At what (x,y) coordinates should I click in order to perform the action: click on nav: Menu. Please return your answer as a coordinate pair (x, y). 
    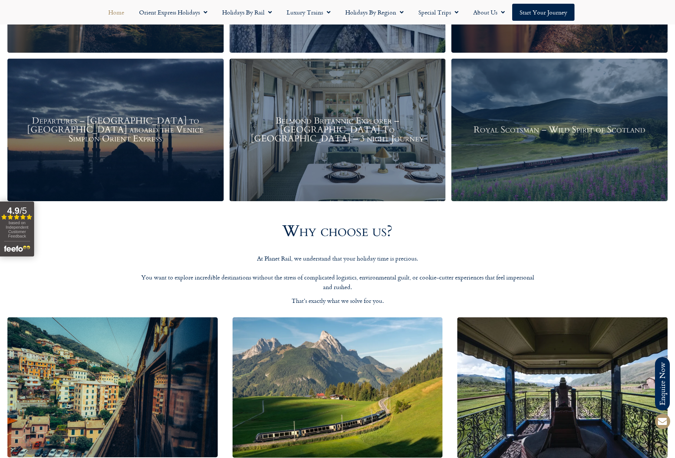
    Looking at the image, I should click on (337, 12).